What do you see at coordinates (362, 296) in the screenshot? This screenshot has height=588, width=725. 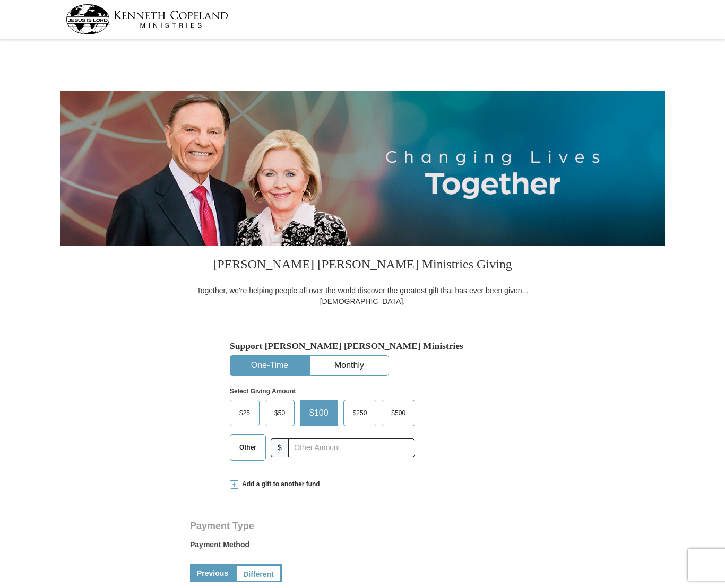 I see `div: Together, we're helping people all over the world discover the greatest gift that has ever been g...` at bounding box center [362, 296].